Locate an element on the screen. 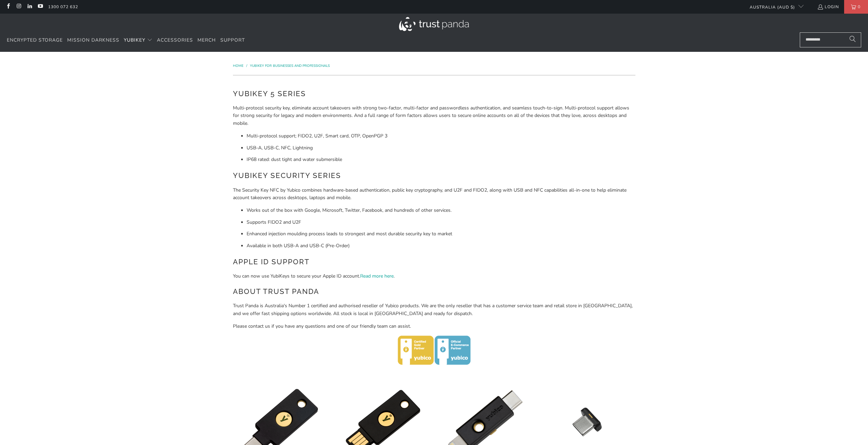 This screenshot has height=445, width=868. span: YubiKey for Businesses and Professionals is located at coordinates (290, 66).